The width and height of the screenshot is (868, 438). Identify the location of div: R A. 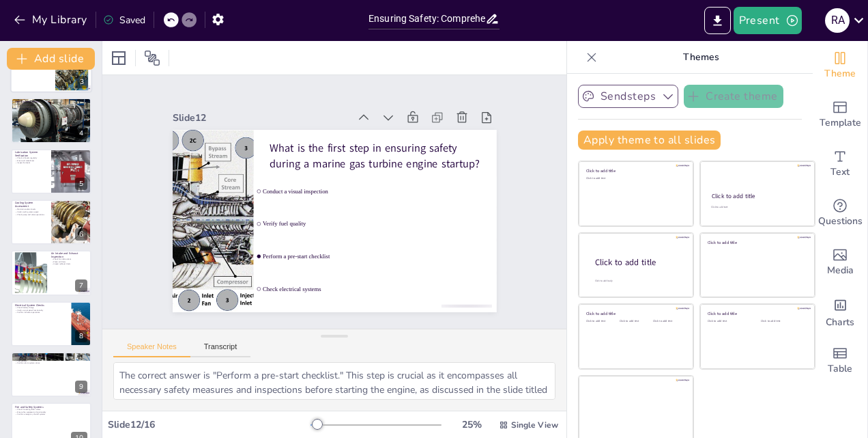
(837, 20).